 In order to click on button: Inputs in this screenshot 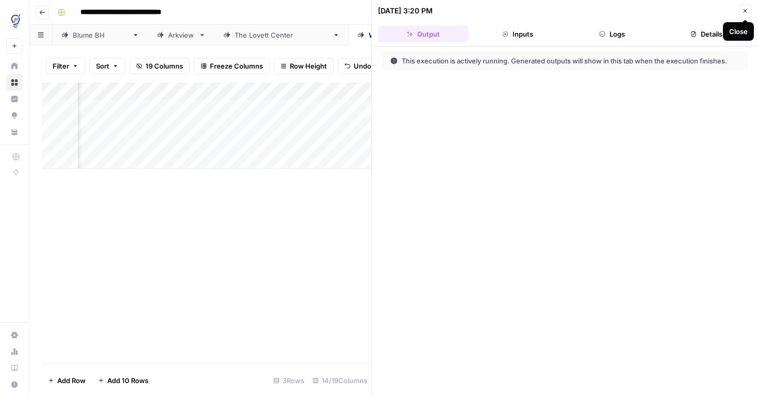, I will do `click(517, 34)`.